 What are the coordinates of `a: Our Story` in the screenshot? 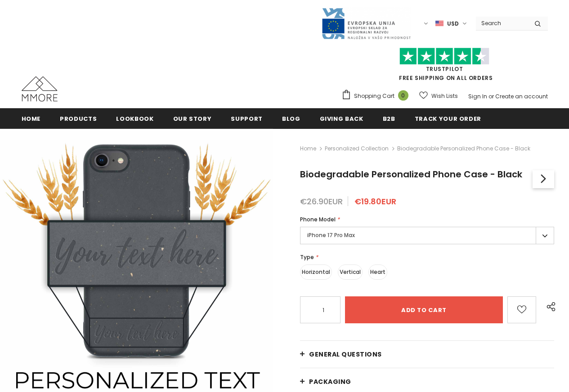 It's located at (192, 118).